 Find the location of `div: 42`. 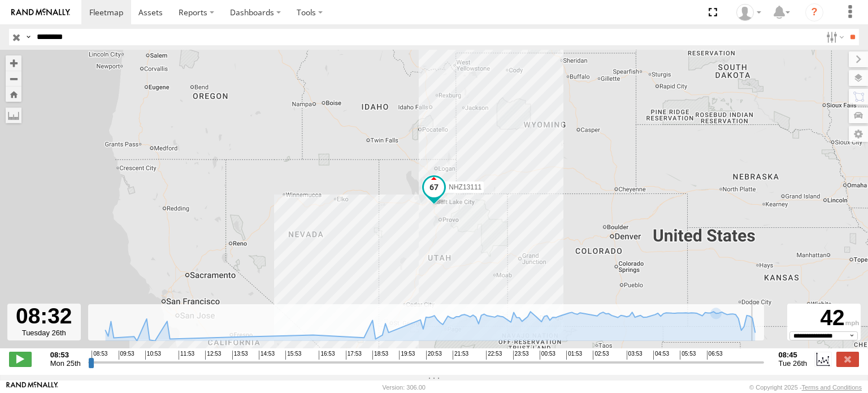

div: 42 is located at coordinates (824, 318).